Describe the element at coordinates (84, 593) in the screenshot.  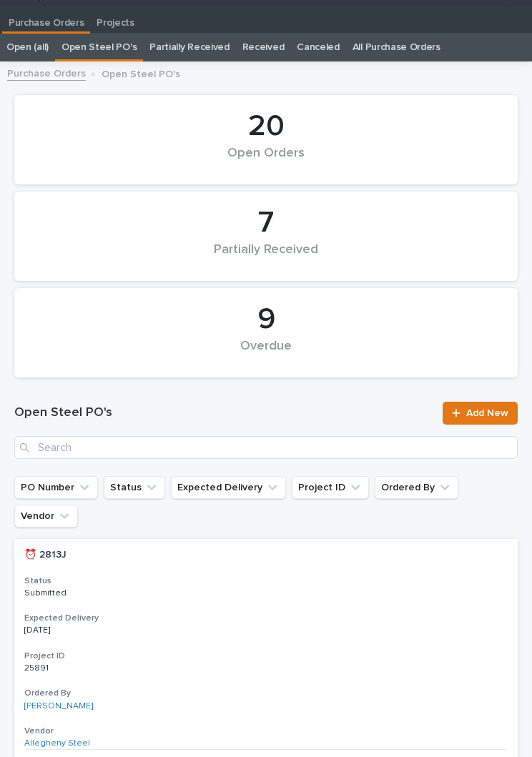
I see `p: Submitted` at that location.